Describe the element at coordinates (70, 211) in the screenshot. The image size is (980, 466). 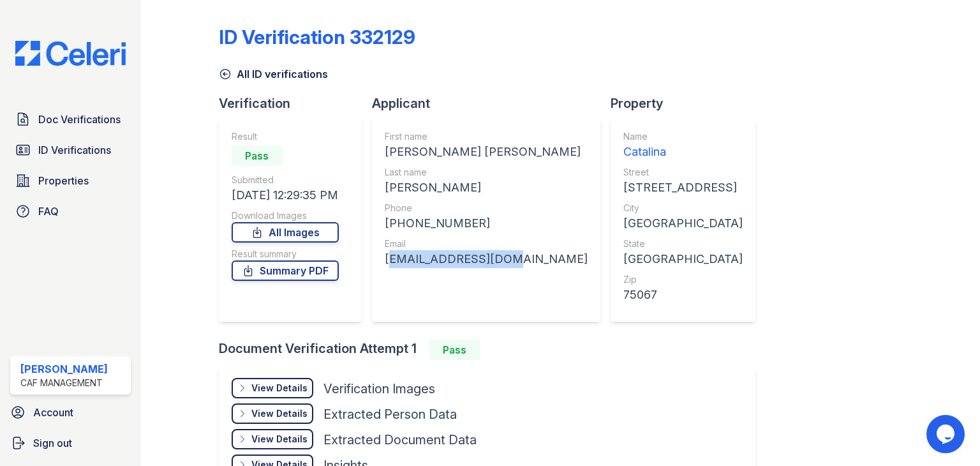
I see `a: FAQ` at that location.